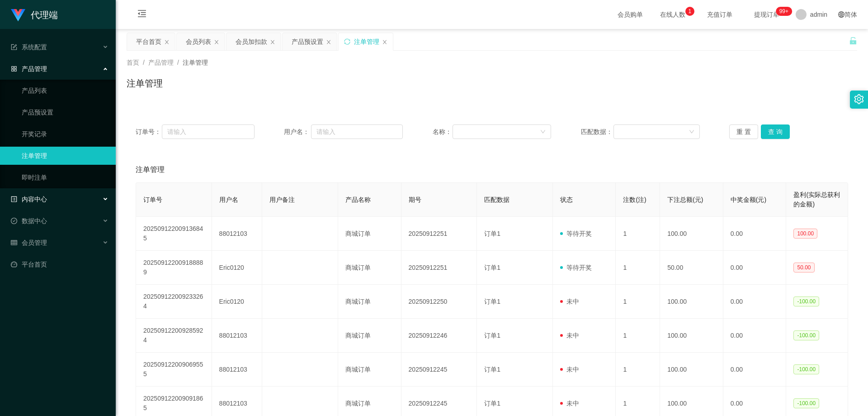  Describe the element at coordinates (673, 15) in the screenshot. I see `span: 在线人数` at that location.